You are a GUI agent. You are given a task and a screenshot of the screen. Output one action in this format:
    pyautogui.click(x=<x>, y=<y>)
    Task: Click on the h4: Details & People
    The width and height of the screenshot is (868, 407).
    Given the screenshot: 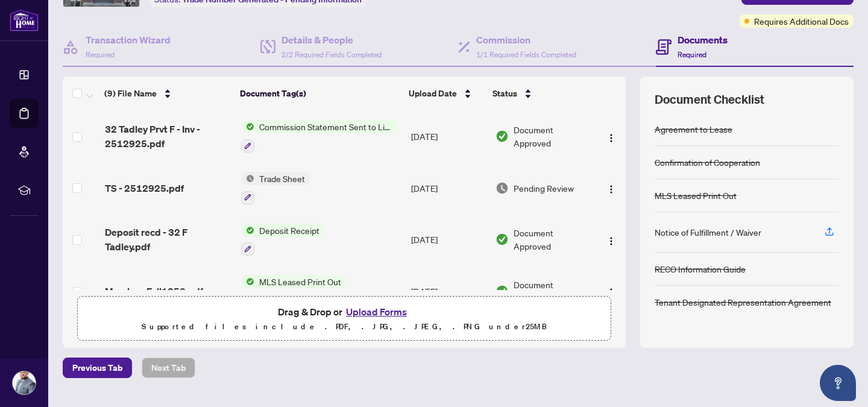 What is the action you would take?
    pyautogui.click(x=331, y=40)
    